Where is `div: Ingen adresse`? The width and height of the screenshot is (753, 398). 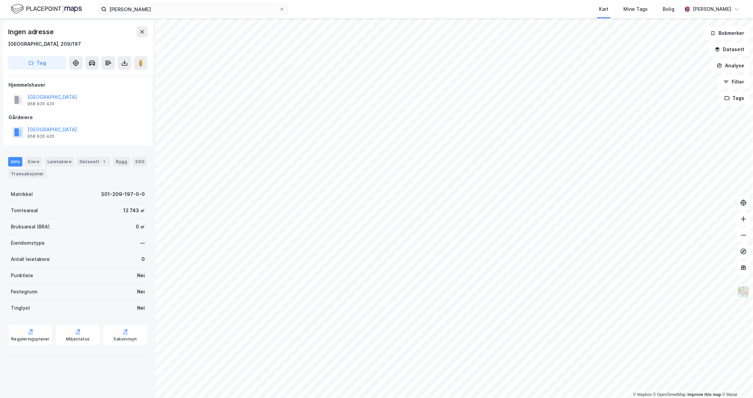
div: Ingen adresse is located at coordinates (31, 32).